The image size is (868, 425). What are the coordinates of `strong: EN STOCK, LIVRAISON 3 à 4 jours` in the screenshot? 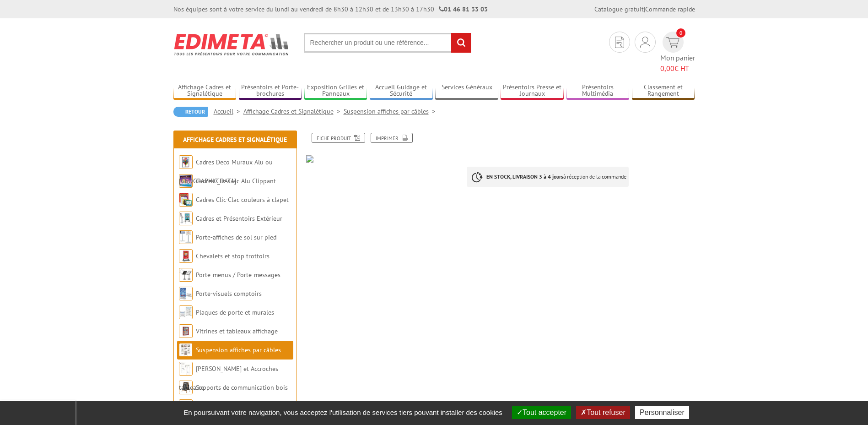 It's located at (525, 177).